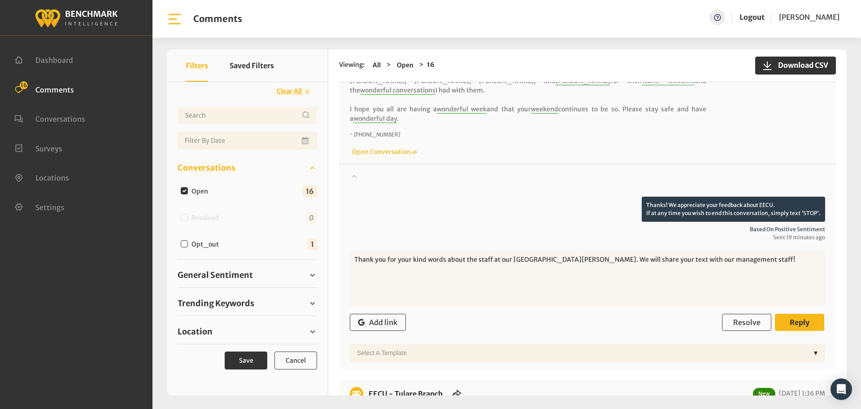 This screenshot has height=409, width=861. What do you see at coordinates (49, 148) in the screenshot?
I see `span: Surveys` at bounding box center [49, 148].